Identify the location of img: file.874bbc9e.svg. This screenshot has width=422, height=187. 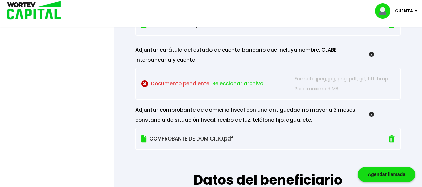
(144, 139).